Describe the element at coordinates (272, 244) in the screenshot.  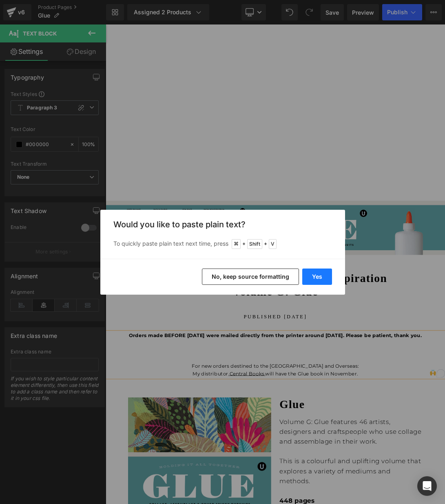
I see `span: V` at that location.